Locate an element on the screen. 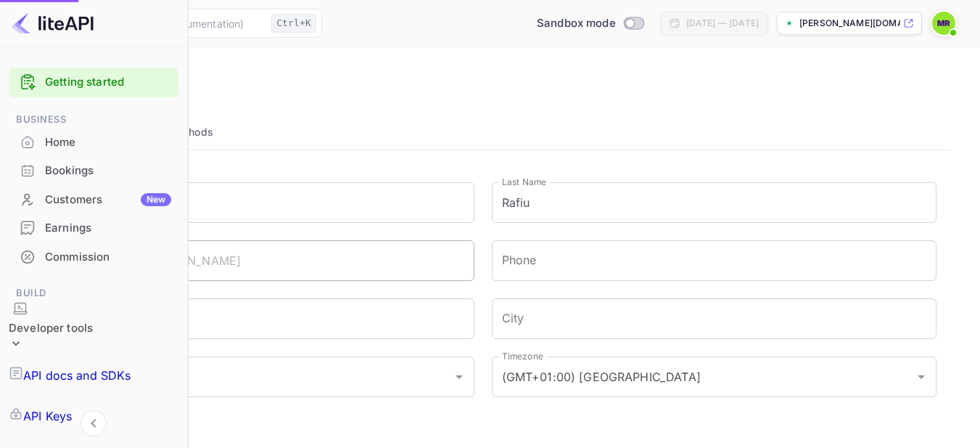 The height and width of the screenshot is (448, 980). div: New is located at coordinates (156, 200).